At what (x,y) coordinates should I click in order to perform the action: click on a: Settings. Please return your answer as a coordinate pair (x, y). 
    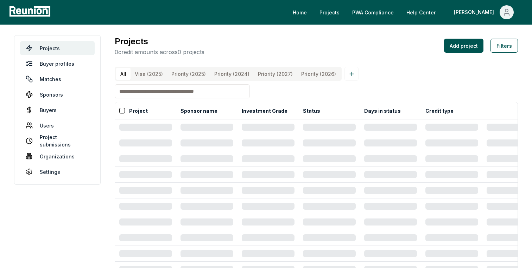
    Looking at the image, I should click on (57, 172).